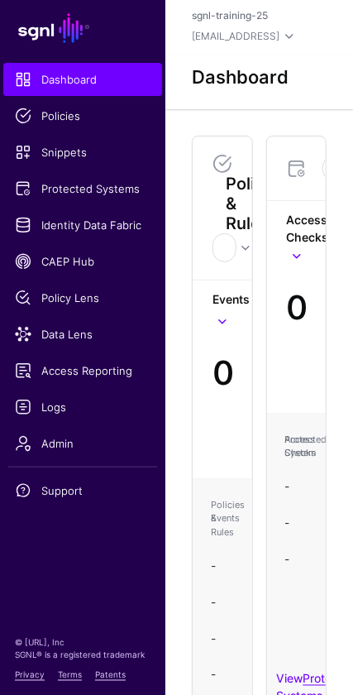 The width and height of the screenshot is (353, 695). I want to click on a: Access Reporting, so click(83, 371).